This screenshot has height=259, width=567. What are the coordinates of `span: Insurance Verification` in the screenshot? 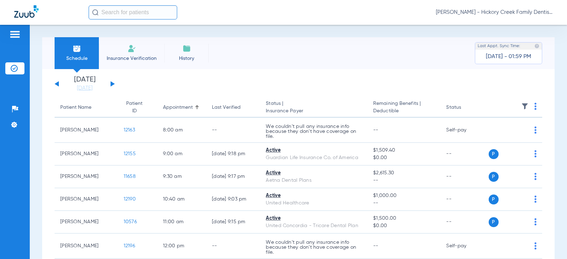 It's located at (131, 58).